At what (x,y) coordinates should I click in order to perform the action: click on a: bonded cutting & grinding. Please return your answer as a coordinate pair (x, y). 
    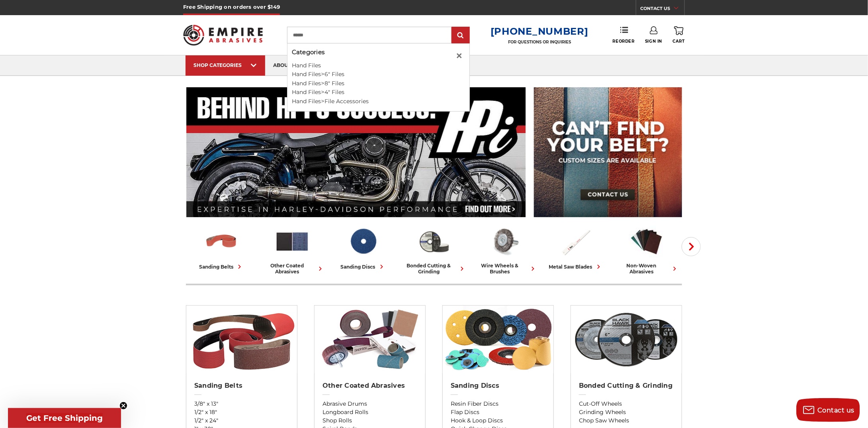
    Looking at the image, I should click on (434, 249).